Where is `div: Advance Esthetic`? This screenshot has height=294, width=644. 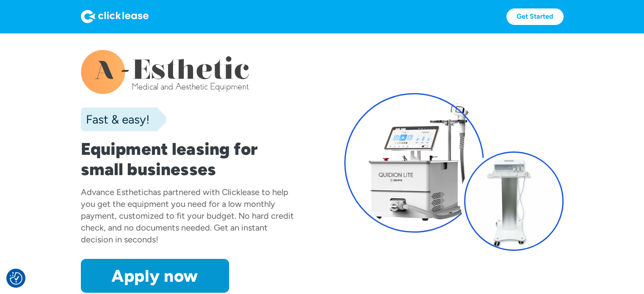
div: Advance Esthetic is located at coordinates (115, 192).